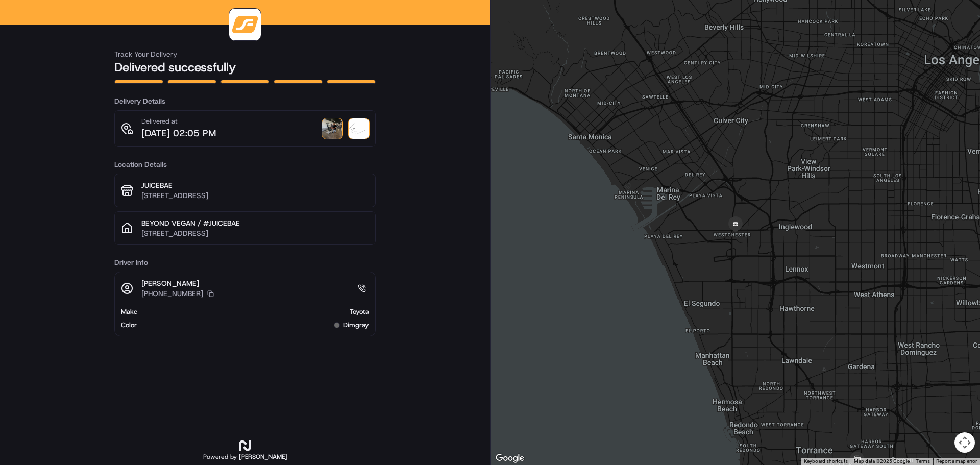 The height and width of the screenshot is (465, 980). Describe the element at coordinates (245, 24) in the screenshot. I see `img: logo-public_tracking_screen-VNDR-1688417501853.png` at that location.